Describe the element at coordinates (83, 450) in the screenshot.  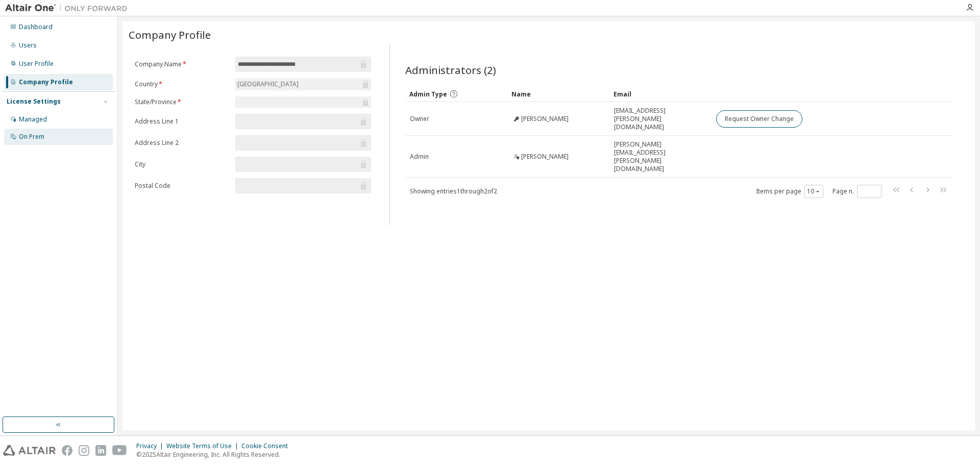
I see `img: instagram.svg` at that location.